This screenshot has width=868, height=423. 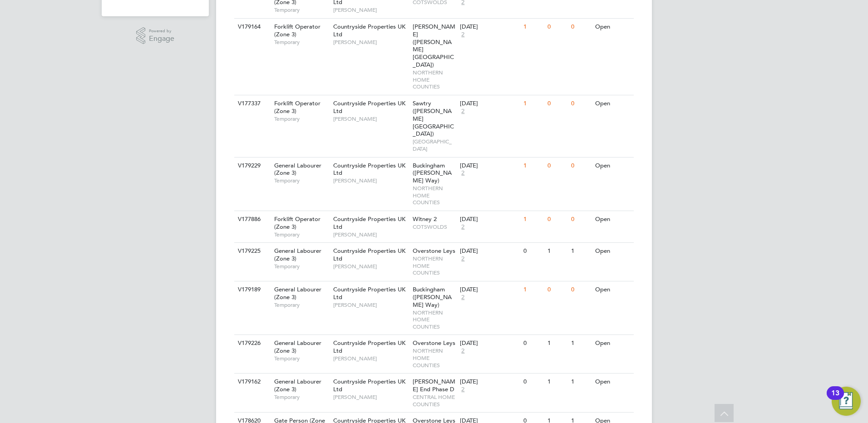 I want to click on div: V179164, so click(x=251, y=27).